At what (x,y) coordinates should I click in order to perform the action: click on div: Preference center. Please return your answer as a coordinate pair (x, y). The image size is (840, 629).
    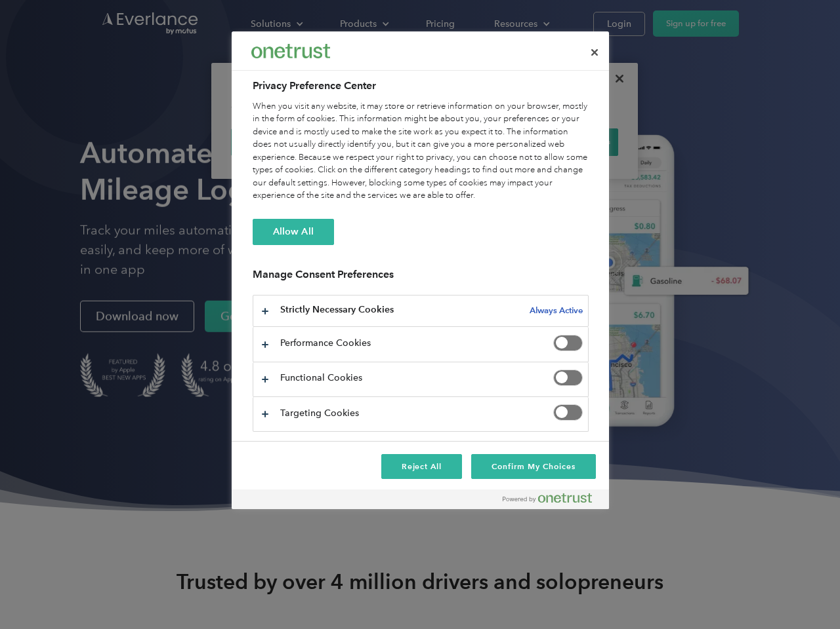
    Looking at the image, I should click on (420, 270).